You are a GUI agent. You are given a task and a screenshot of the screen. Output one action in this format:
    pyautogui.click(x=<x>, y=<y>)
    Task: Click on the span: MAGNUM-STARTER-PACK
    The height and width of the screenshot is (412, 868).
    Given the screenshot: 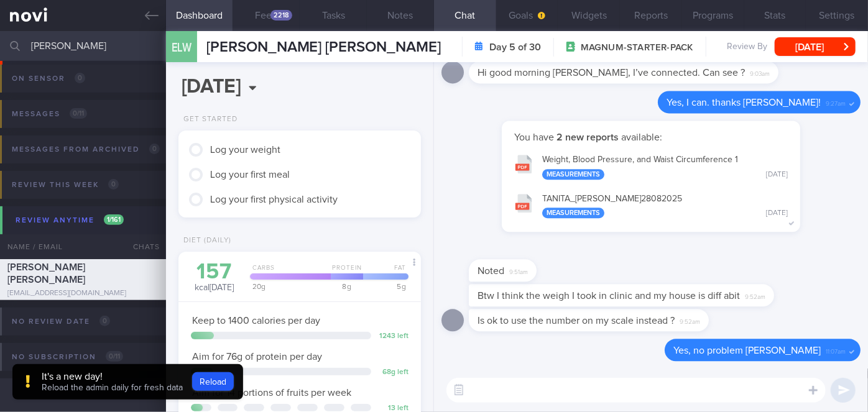 What is the action you would take?
    pyautogui.click(x=637, y=48)
    